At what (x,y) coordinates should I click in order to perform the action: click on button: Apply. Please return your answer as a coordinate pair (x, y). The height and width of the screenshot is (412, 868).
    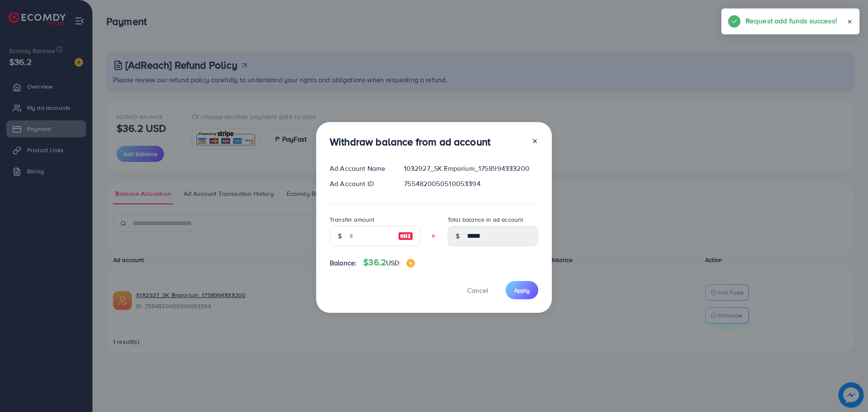
    Looking at the image, I should click on (521, 290).